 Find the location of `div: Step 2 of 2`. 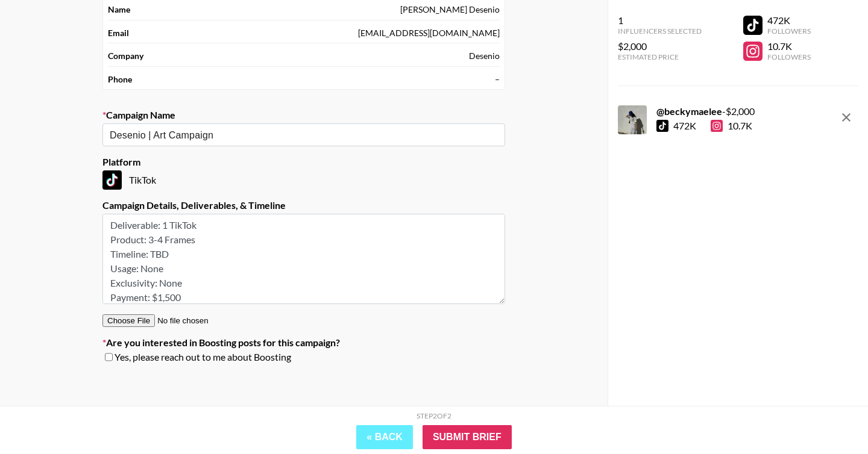

div: Step 2 of 2 is located at coordinates (434, 416).